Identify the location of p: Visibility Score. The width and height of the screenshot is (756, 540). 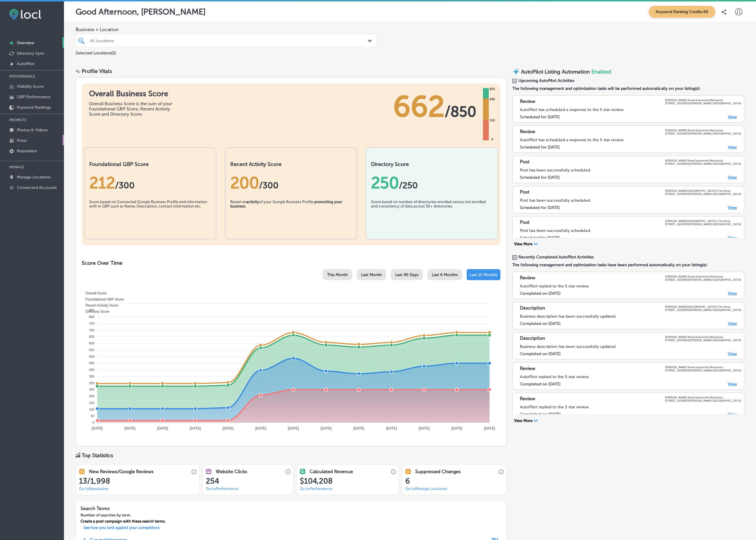
(30, 86).